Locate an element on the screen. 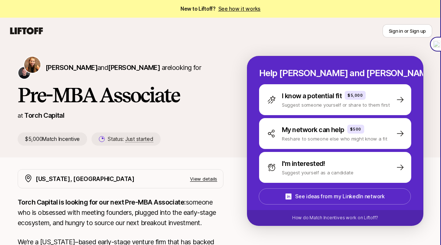 The image size is (441, 245). strong: Torch Capital is looking for our next Pre-MBA Associate: is located at coordinates (102, 202).